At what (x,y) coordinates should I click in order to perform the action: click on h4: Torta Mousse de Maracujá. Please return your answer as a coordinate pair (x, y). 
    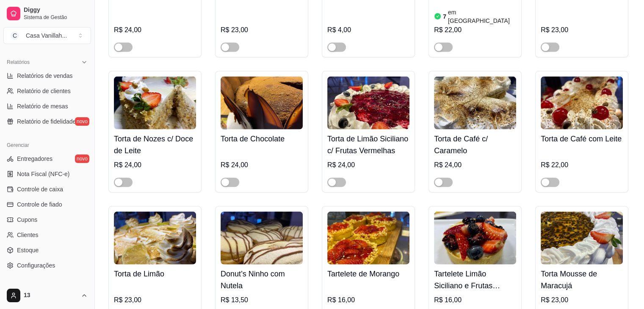
    Looking at the image, I should click on (582, 280).